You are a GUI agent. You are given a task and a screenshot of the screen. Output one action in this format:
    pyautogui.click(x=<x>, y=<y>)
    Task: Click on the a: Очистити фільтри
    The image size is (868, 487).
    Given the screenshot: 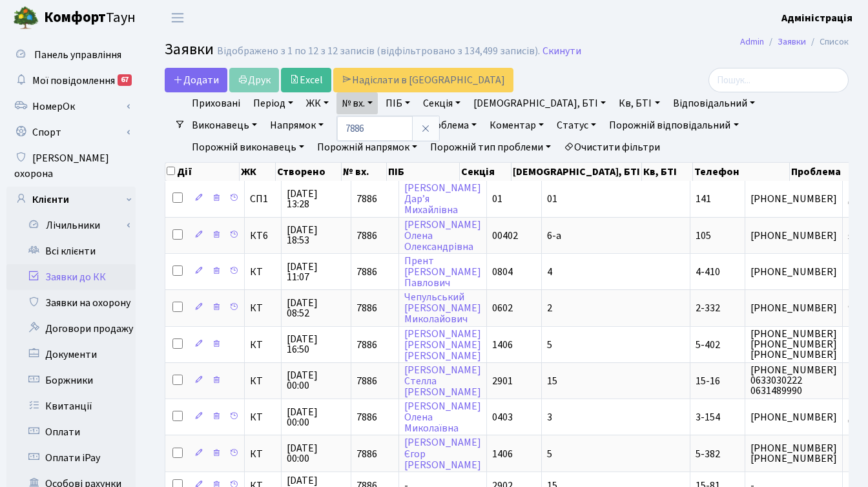 What is the action you would take?
    pyautogui.click(x=611, y=147)
    